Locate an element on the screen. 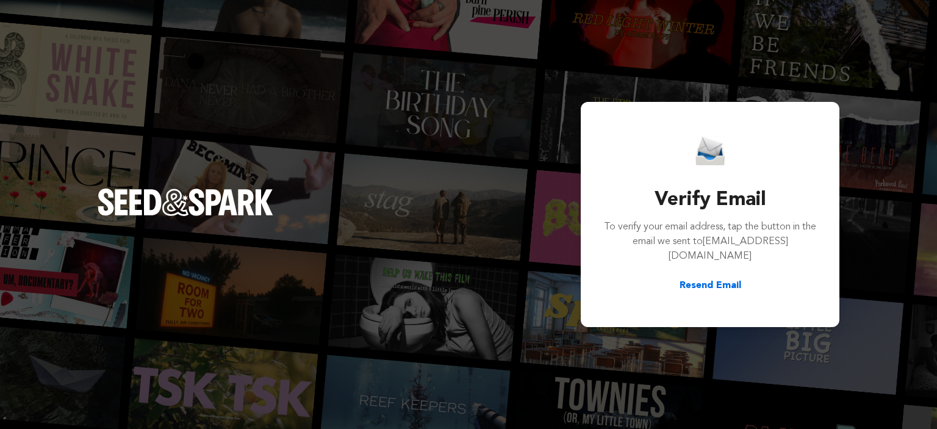 The width and height of the screenshot is (937, 429). h3: Verify Email is located at coordinates (710, 200).